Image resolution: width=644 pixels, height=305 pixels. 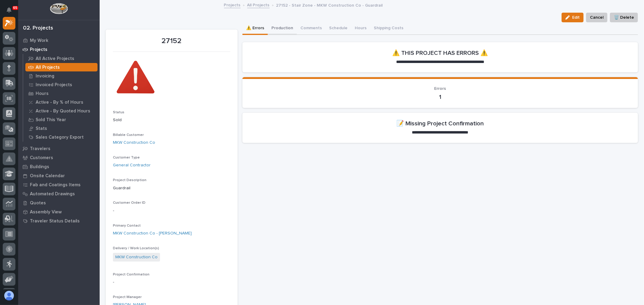 I want to click on p: 65, so click(x=15, y=8).